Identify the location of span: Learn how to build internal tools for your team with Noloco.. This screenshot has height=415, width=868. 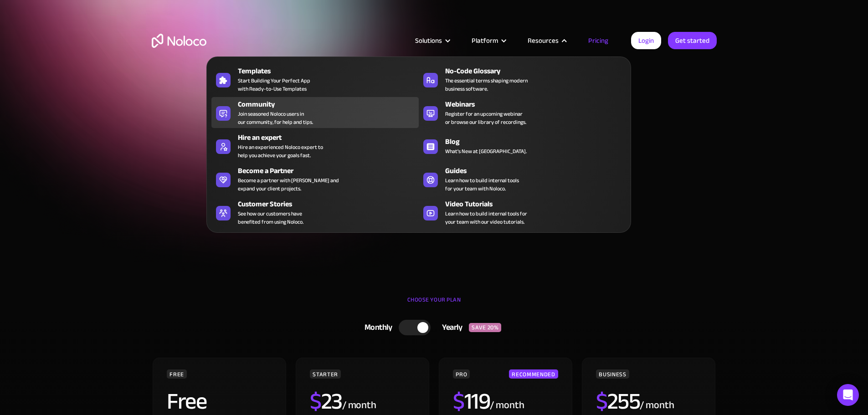
(482, 185).